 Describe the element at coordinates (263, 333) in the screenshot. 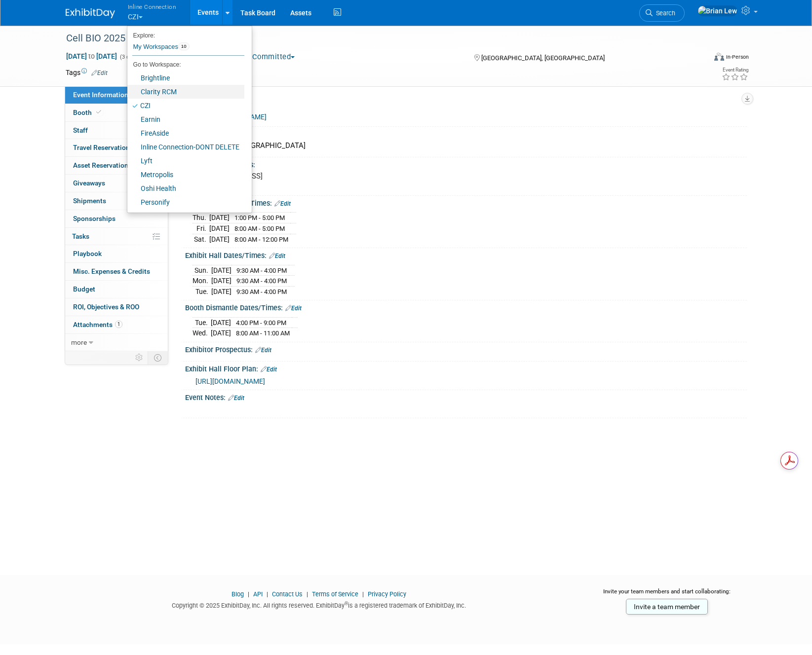

I see `span: 8:00 AM - 11:00 AM` at that location.